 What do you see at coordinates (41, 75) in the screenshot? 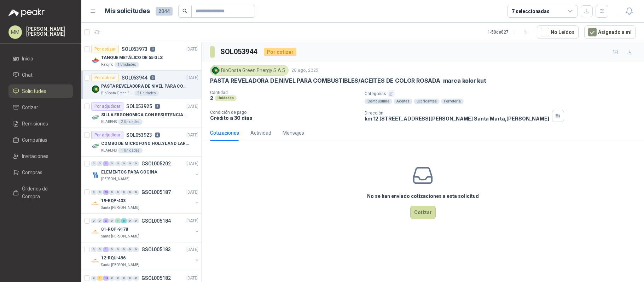
I see `a: Chat` at bounding box center [41, 75].